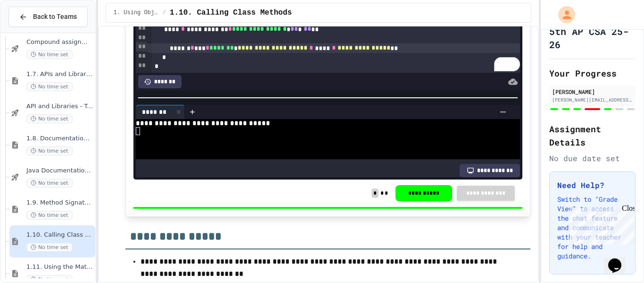 This screenshot has height=283, width=644. What do you see at coordinates (136, 12) in the screenshot?
I see `span: 1. Using Objects and Methods` at bounding box center [136, 12].